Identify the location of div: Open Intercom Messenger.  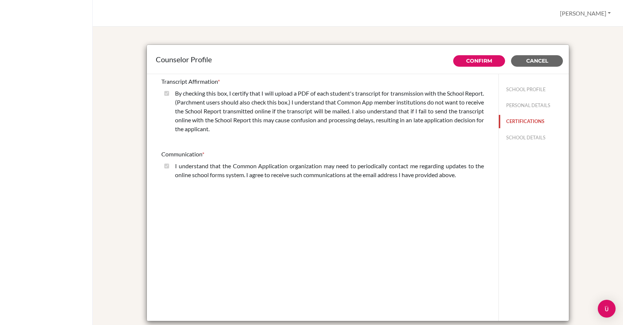
(606, 309).